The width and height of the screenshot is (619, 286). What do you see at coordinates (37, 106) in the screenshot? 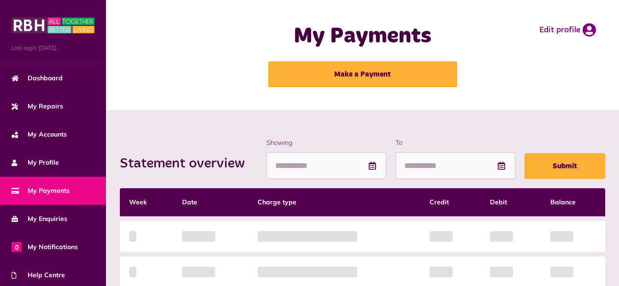
I see `span: My Repairs` at bounding box center [37, 106].